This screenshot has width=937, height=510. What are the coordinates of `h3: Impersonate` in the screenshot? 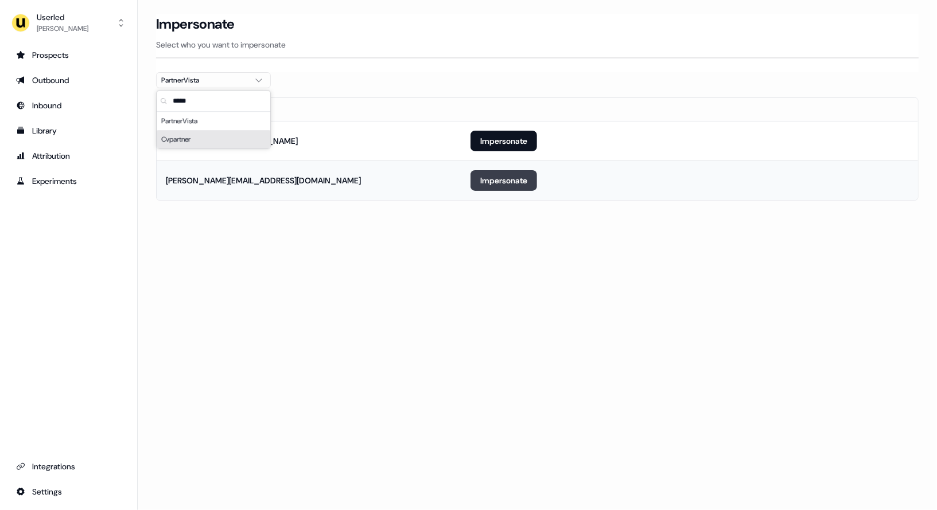 It's located at (195, 24).